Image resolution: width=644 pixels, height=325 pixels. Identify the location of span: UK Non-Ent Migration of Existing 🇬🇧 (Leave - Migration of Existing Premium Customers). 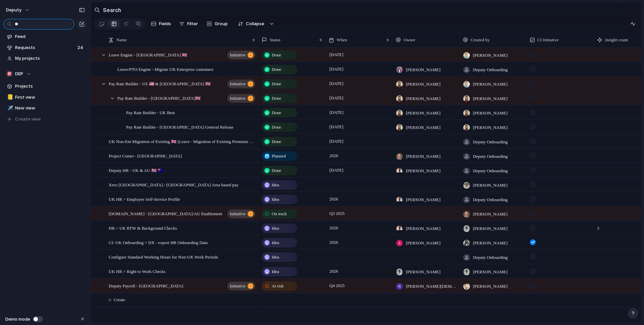
(182, 141).